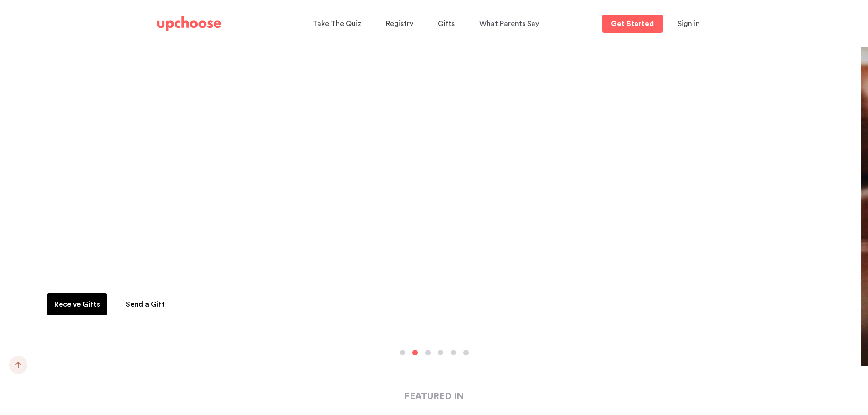  I want to click on span: What Parents Say, so click(509, 24).